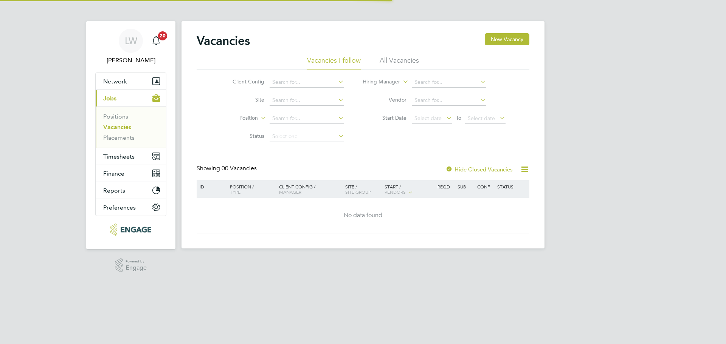  Describe the element at coordinates (363, 215) in the screenshot. I see `div: No data found` at that location.